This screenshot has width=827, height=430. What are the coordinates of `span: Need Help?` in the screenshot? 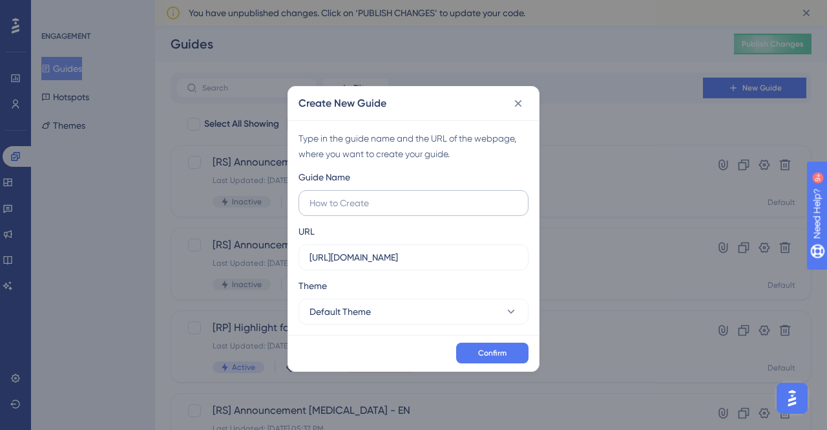 It's located at (56, 11).